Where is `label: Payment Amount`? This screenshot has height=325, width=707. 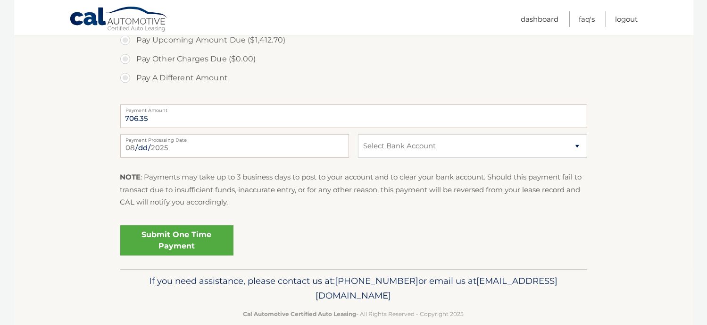 label: Payment Amount is located at coordinates (354, 108).